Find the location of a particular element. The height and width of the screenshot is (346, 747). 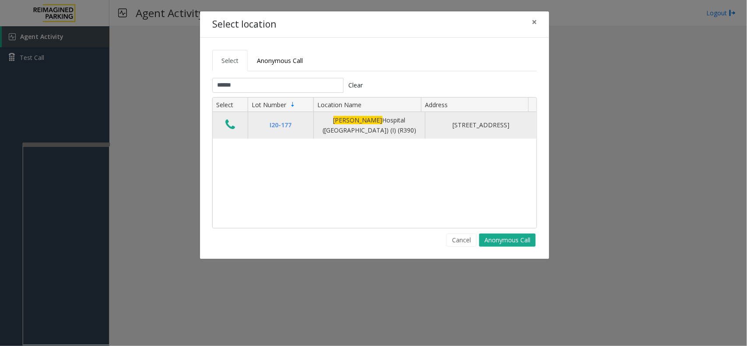

span: Address is located at coordinates (436, 105).